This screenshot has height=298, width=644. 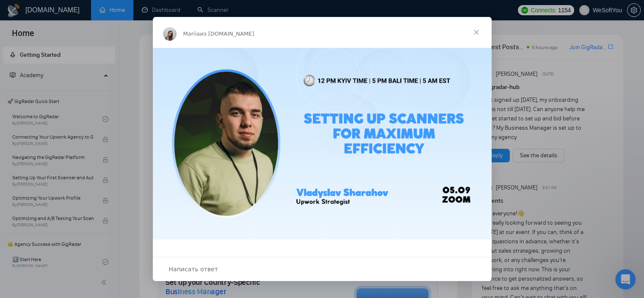 What do you see at coordinates (476, 32) in the screenshot?
I see `span: Закрыть` at bounding box center [476, 32].